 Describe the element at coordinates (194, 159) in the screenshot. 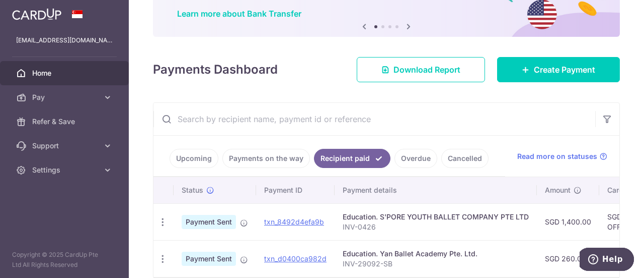

I see `a: Upcoming` at that location.